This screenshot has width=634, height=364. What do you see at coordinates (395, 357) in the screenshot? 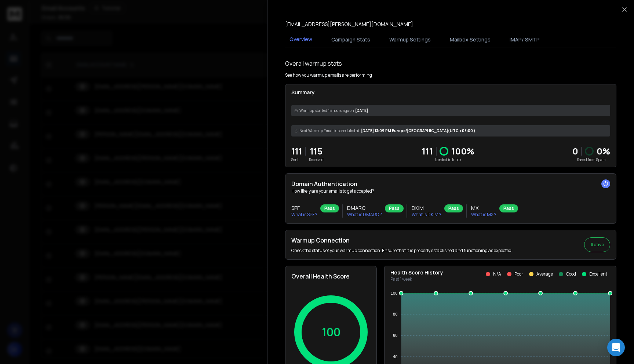
I see `tspan: 40` at bounding box center [395, 357].